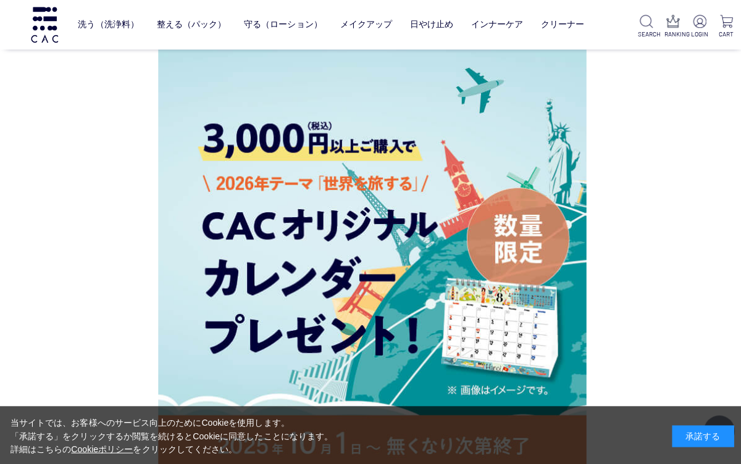  Describe the element at coordinates (108, 24) in the screenshot. I see `a: 洗う（洗浄料）` at that location.